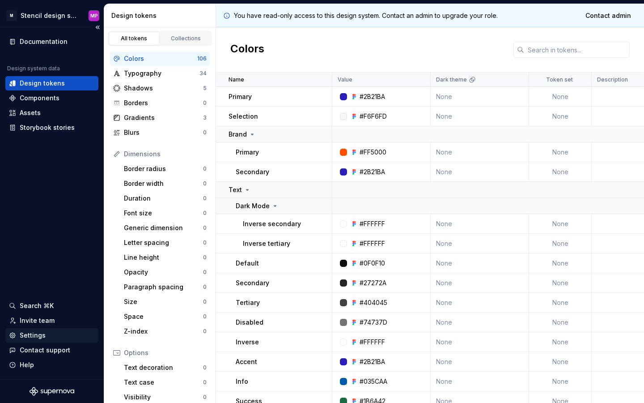 The image size is (644, 403). I want to click on a: Contact admin, so click(608, 16).